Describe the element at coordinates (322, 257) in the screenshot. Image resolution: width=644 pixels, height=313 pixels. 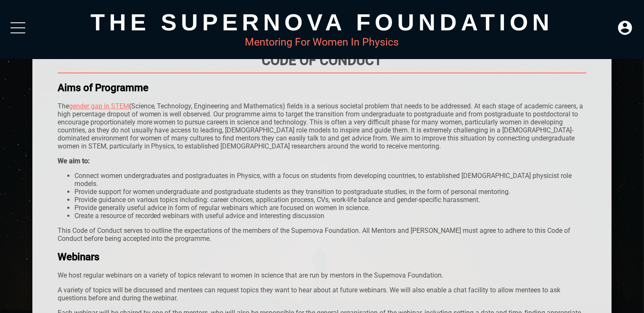
I see `h2: Webinars` at that location.